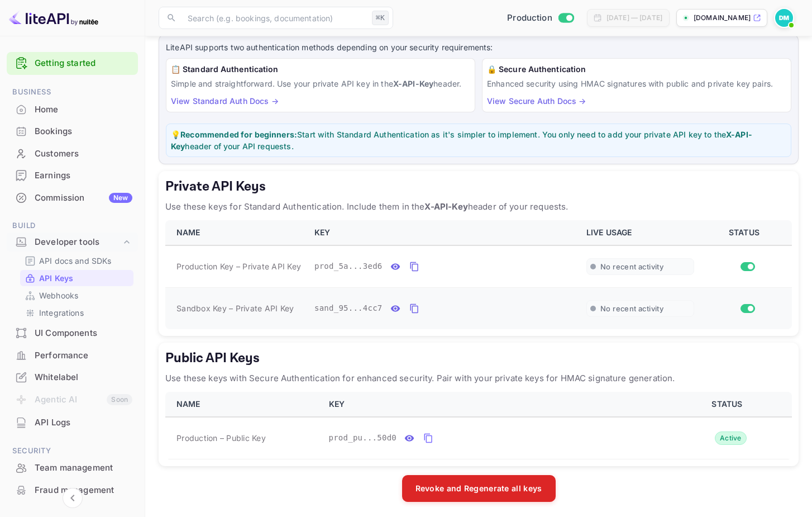 The height and width of the screenshot is (517, 812). What do you see at coordinates (640, 232) in the screenshot?
I see `th: LIVE USAGE` at bounding box center [640, 232].